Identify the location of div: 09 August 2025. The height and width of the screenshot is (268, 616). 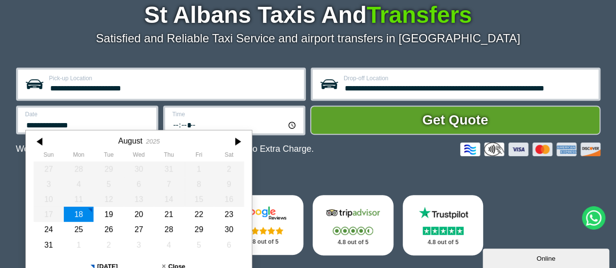
(229, 184).